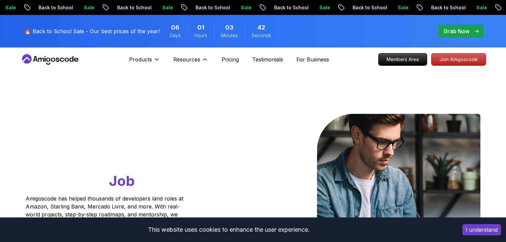  What do you see at coordinates (402, 60) in the screenshot?
I see `p: Members Area` at bounding box center [402, 60].